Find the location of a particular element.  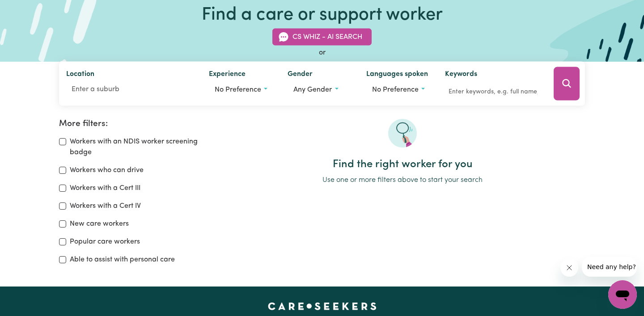

label: Languages spoken is located at coordinates (397, 75).